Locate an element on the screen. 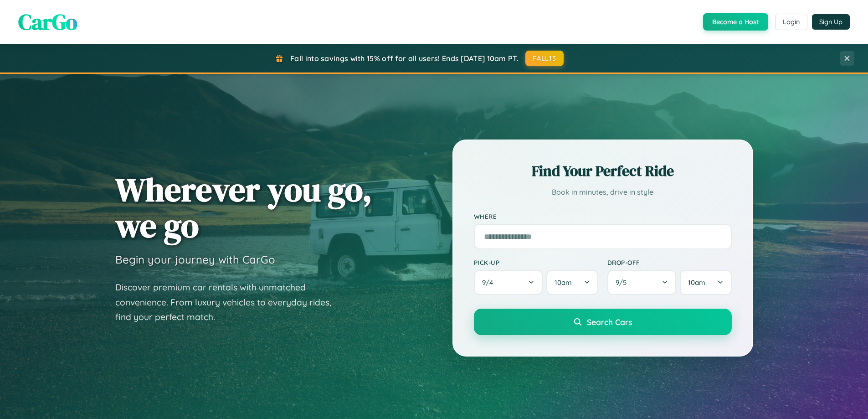 The width and height of the screenshot is (868, 419). button: FALL15 is located at coordinates (545, 58).